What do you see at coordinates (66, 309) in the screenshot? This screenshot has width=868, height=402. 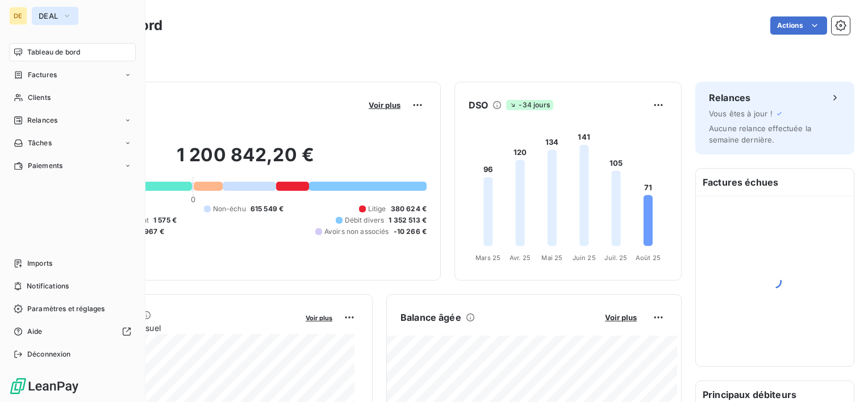 I see `span: Paramètres et réglages` at bounding box center [66, 309].